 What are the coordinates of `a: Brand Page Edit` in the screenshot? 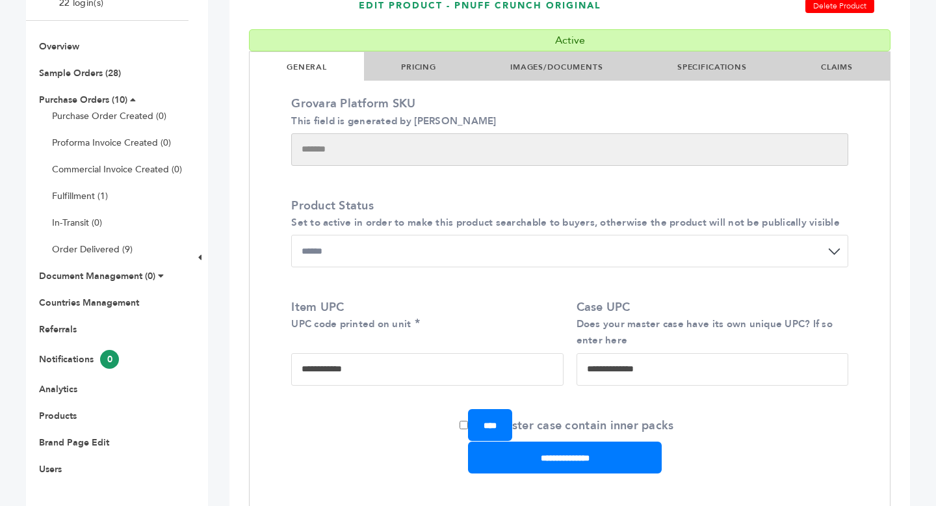 It's located at (74, 442).